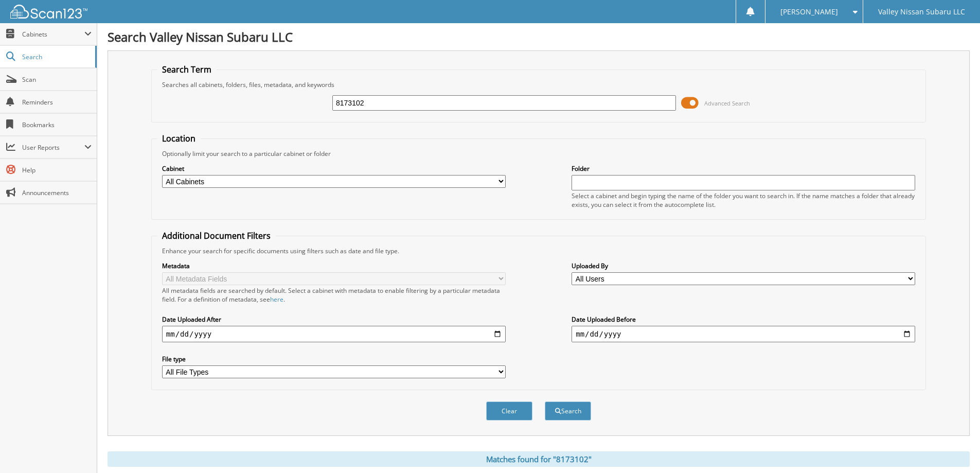  I want to click on legend: Location, so click(179, 138).